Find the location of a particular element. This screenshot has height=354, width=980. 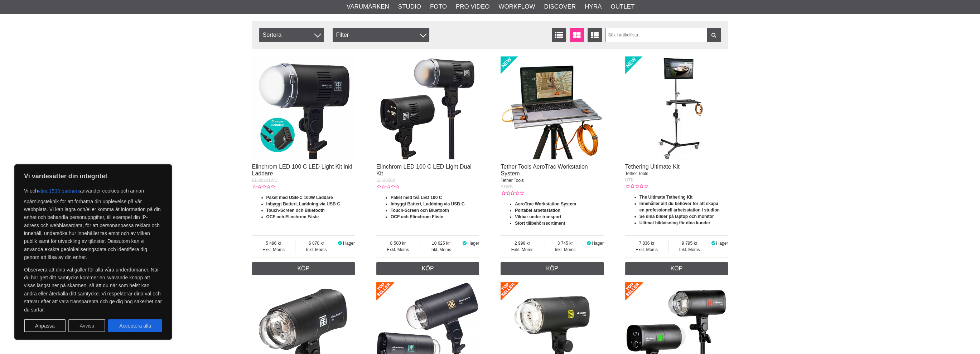

p: Vi och använder cookies och annan spårningsteknik för att förbättra din upplevelse på vår webbpla... is located at coordinates (93, 223).